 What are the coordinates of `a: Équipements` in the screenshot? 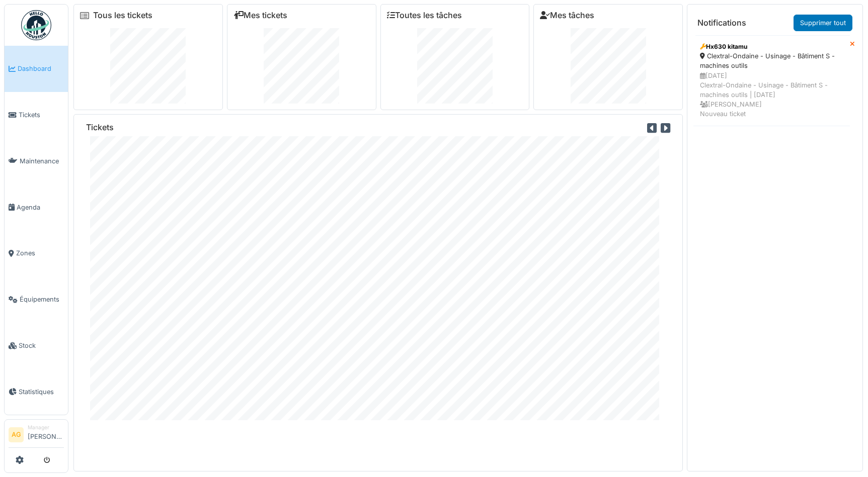 It's located at (36, 300).